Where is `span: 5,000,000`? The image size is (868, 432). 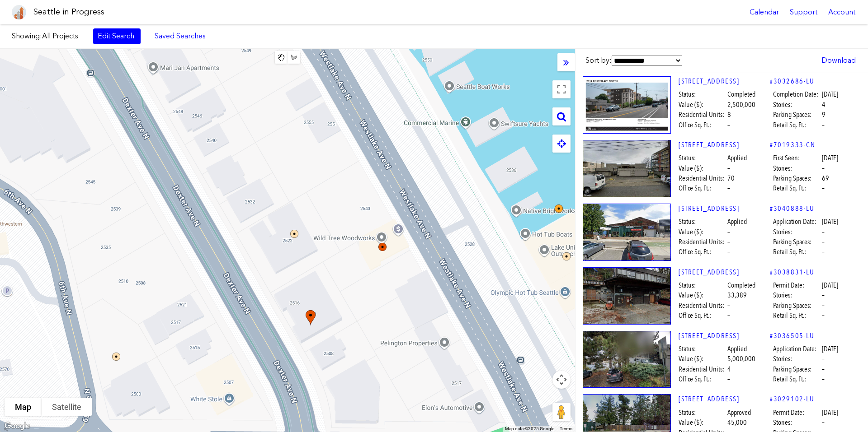
span: 5,000,000 is located at coordinates (741, 359).